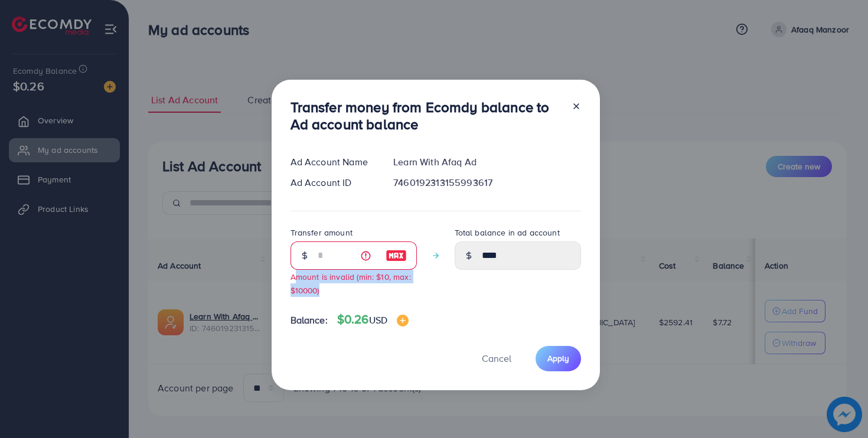  What do you see at coordinates (351, 283) in the screenshot?
I see `small: Amount is invalid (min: $10, max: $10000)` at bounding box center [351, 283].